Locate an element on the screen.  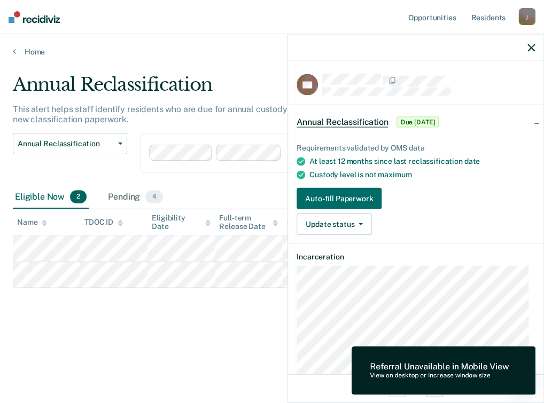
div: TDOC ID is located at coordinates (104, 222).